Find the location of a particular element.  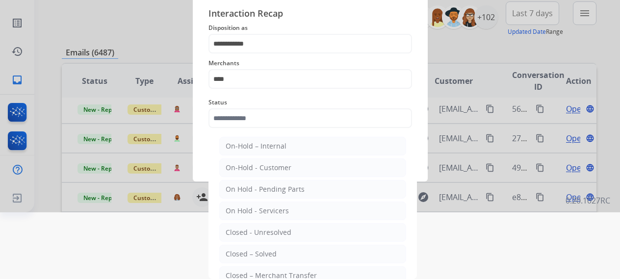

span: Status is located at coordinates (310, 103).